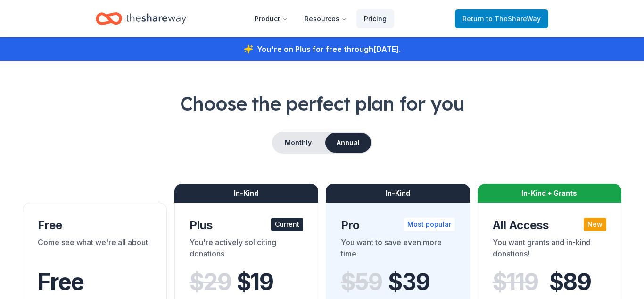 The image size is (644, 299). I want to click on a: Pricing, so click(375, 19).